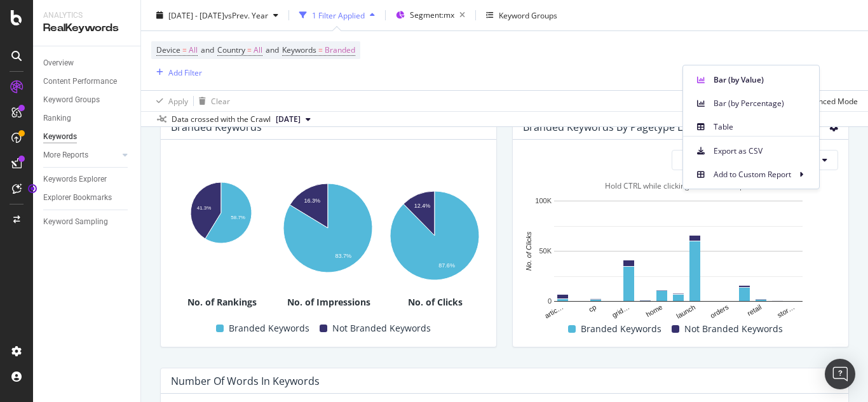 The width and height of the screenshot is (868, 402). What do you see at coordinates (698, 160) in the screenshot?
I see `button: Clicks` at bounding box center [698, 160].